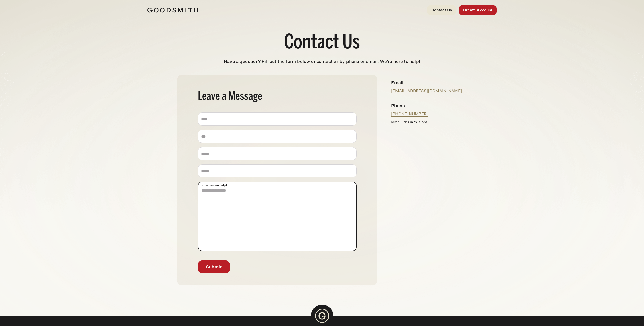 The image size is (644, 326). Describe the element at coordinates (427, 106) in the screenshot. I see `h4: Phone` at that location.